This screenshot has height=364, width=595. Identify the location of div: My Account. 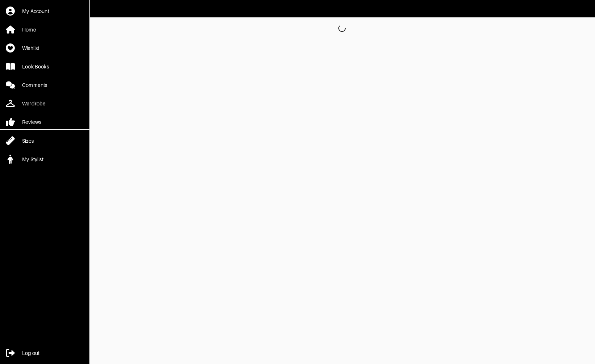
(35, 11).